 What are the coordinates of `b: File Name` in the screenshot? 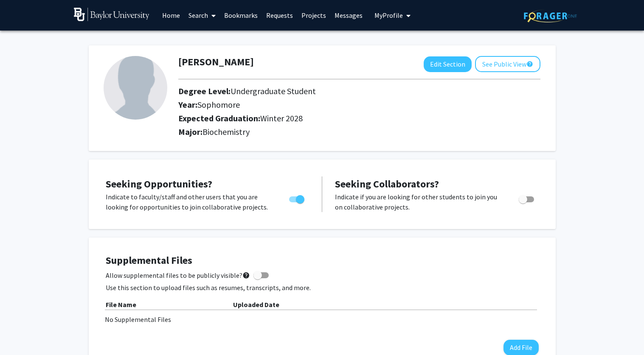 It's located at (121, 305).